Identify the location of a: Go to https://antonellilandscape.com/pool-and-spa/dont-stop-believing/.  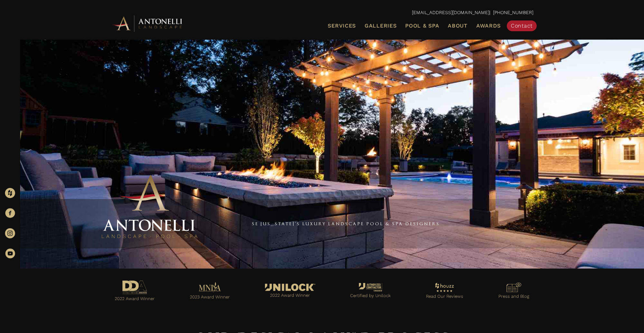
(210, 292).